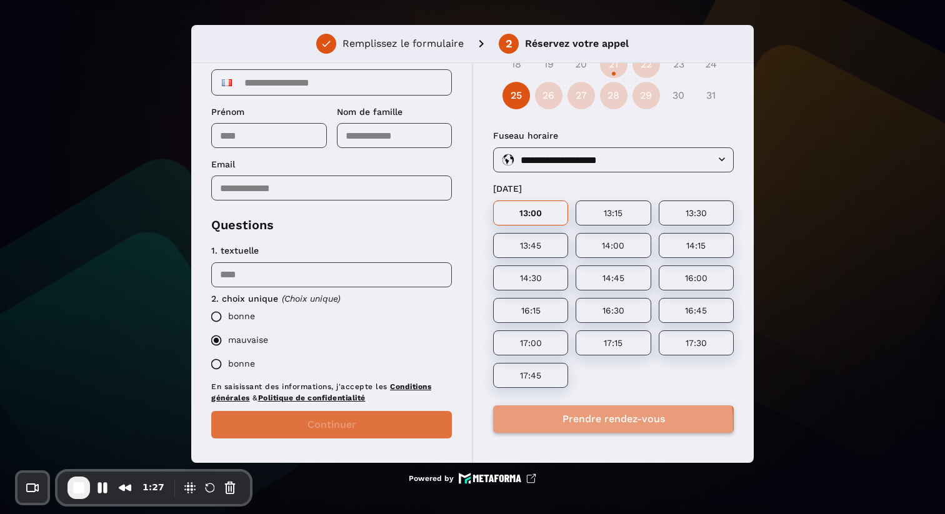 This screenshot has width=945, height=514. What do you see at coordinates (331, 225) in the screenshot?
I see `p: Questions` at bounding box center [331, 225].